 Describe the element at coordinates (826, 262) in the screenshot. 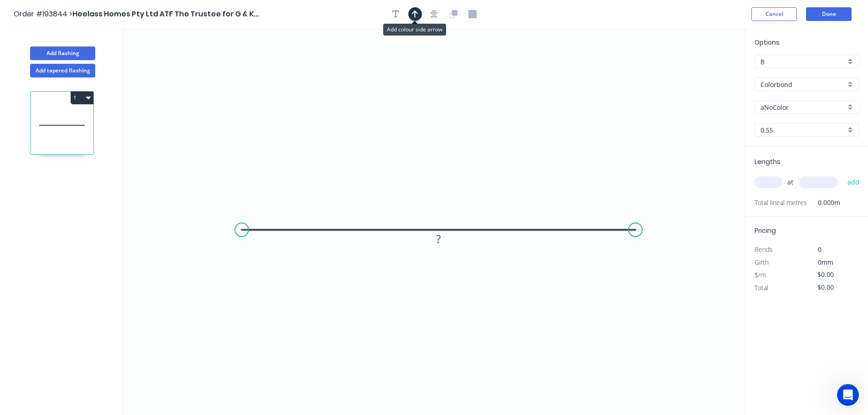

I see `span: 0mm` at that location.